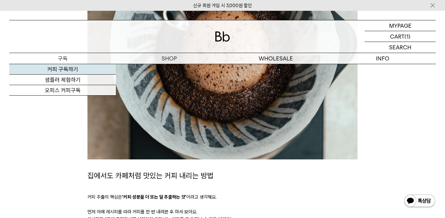 This screenshot has height=218, width=445. Describe the element at coordinates (407, 36) in the screenshot. I see `p: (1)` at that location.